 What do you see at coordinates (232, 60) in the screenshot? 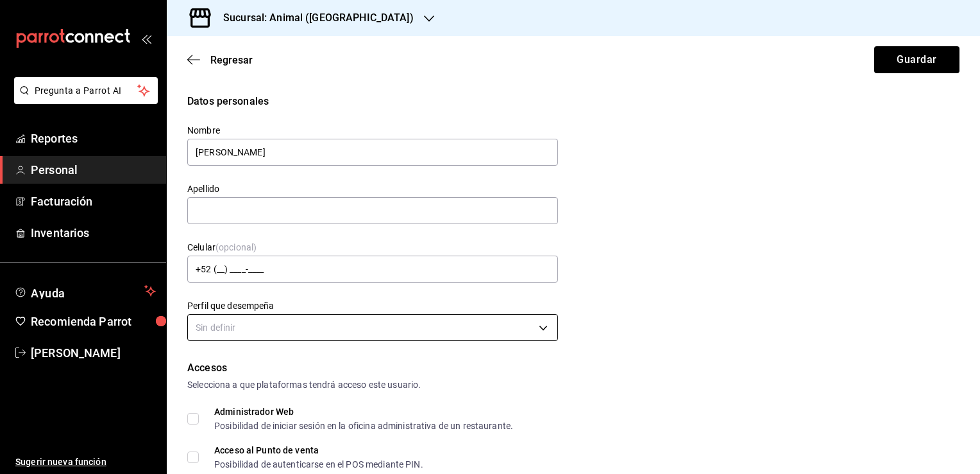
I see `span: Regresar` at bounding box center [232, 60].